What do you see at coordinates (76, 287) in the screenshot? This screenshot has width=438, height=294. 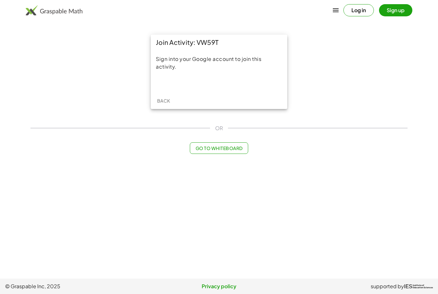 I see `span: © Graspable Inc, 2025` at bounding box center [76, 287].